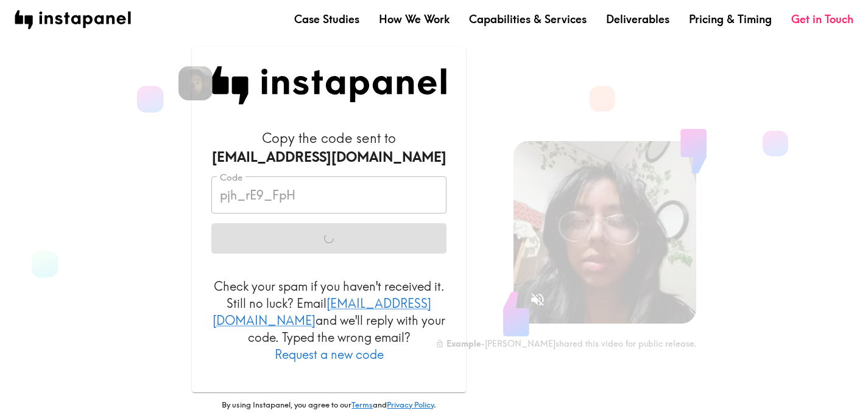  Describe the element at coordinates (329, 196) in the screenshot. I see `input: xxx_xxx_xxx` at that location.